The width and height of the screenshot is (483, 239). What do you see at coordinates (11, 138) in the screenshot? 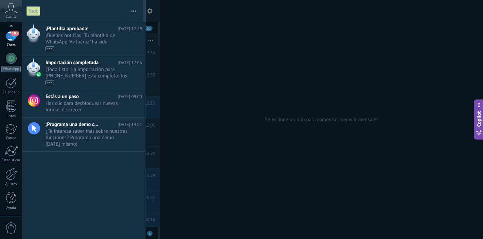
I see `div: Correo` at bounding box center [11, 138].